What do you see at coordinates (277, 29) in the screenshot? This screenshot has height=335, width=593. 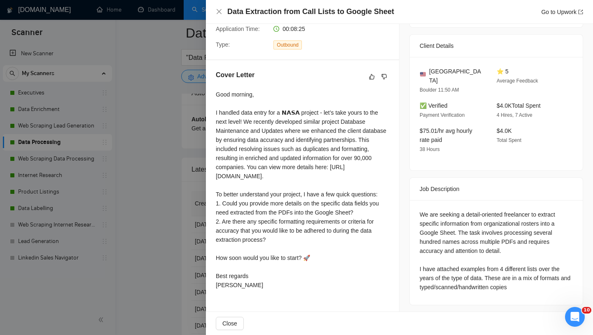 I see `span: clock-circle` at bounding box center [277, 29].